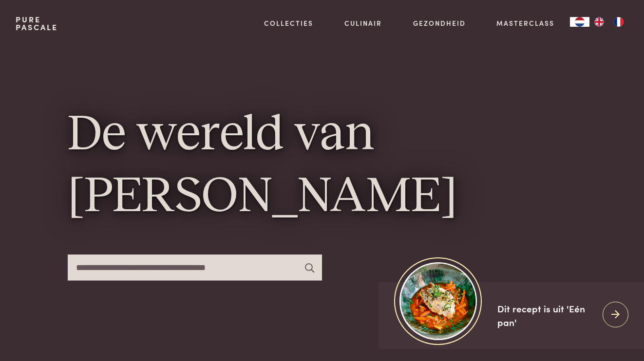 The image size is (644, 361). Describe the element at coordinates (609, 22) in the screenshot. I see `ul: Language list` at that location.